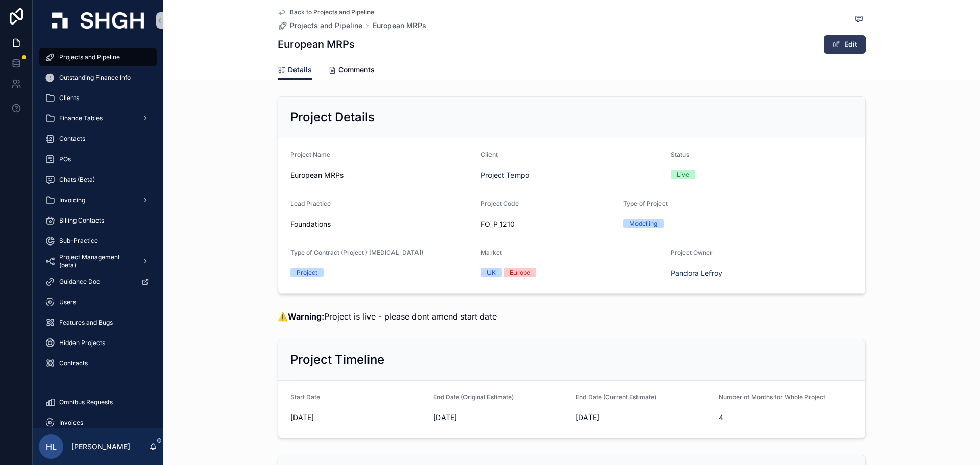 The height and width of the screenshot is (465, 980). I want to click on a: Guidance Doc, so click(98, 282).